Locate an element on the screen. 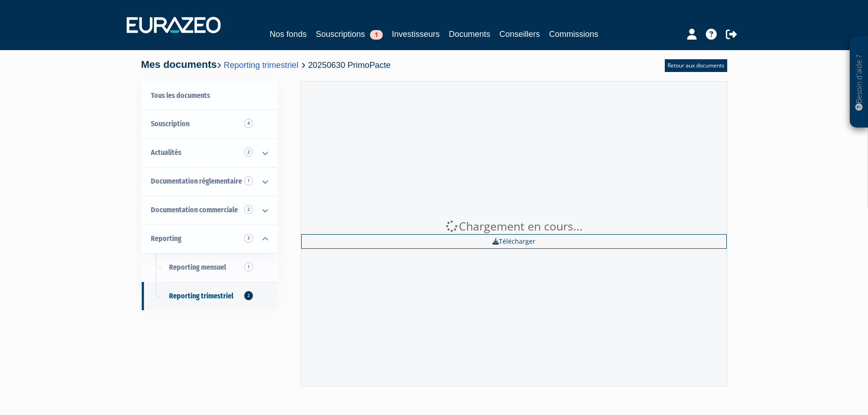 This screenshot has height=415, width=868. a: Retour aux documents is located at coordinates (696, 66).